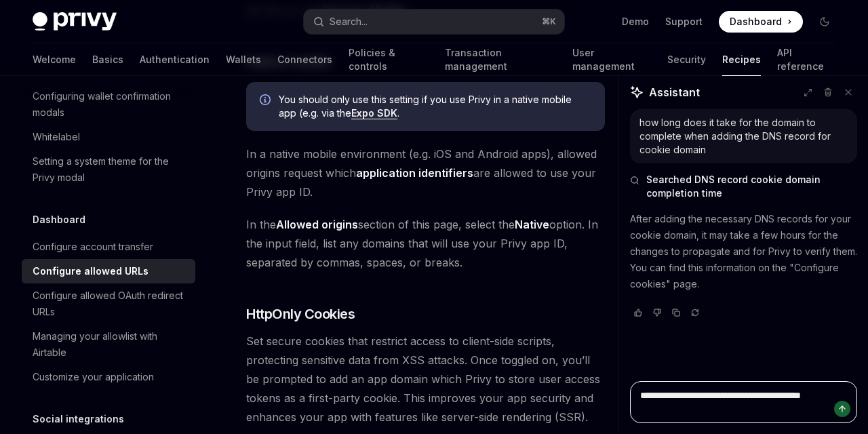 This screenshot has height=434, width=868. What do you see at coordinates (842, 409) in the screenshot?
I see `button: Send message` at bounding box center [842, 409].